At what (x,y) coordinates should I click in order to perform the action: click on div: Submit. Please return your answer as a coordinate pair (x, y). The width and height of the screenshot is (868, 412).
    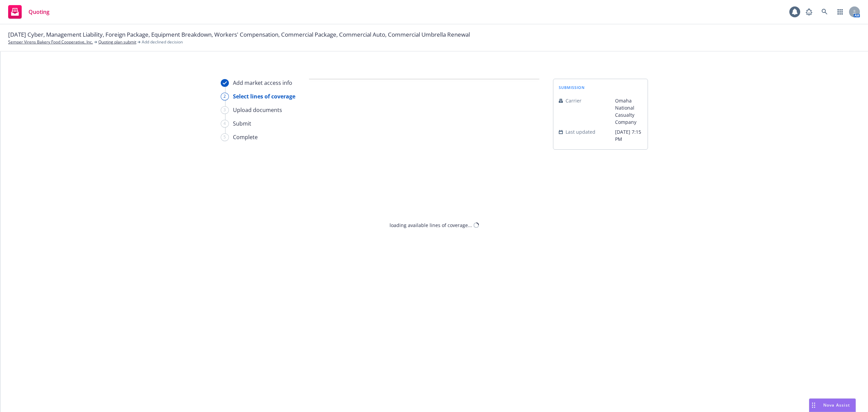
    Looking at the image, I should click on (242, 124).